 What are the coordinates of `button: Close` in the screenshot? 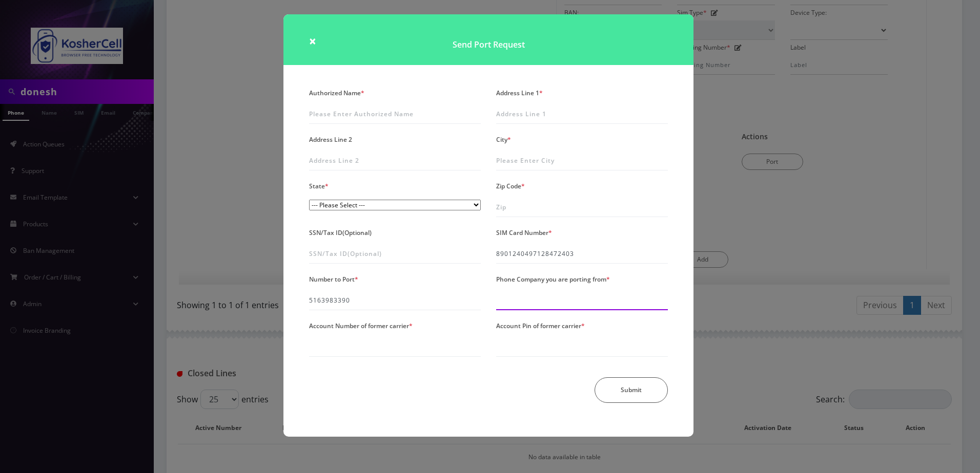 It's located at (313, 41).